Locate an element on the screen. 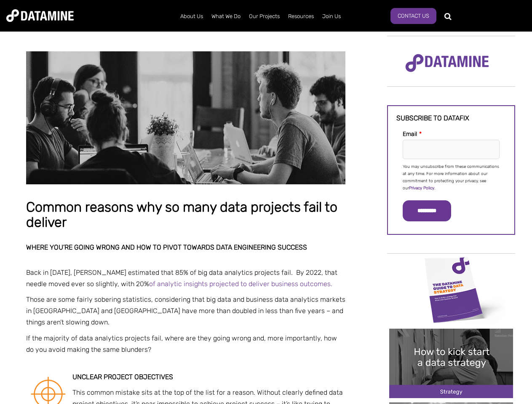 The height and width of the screenshot is (404, 532). a: Privacy Policy is located at coordinates (422, 188).